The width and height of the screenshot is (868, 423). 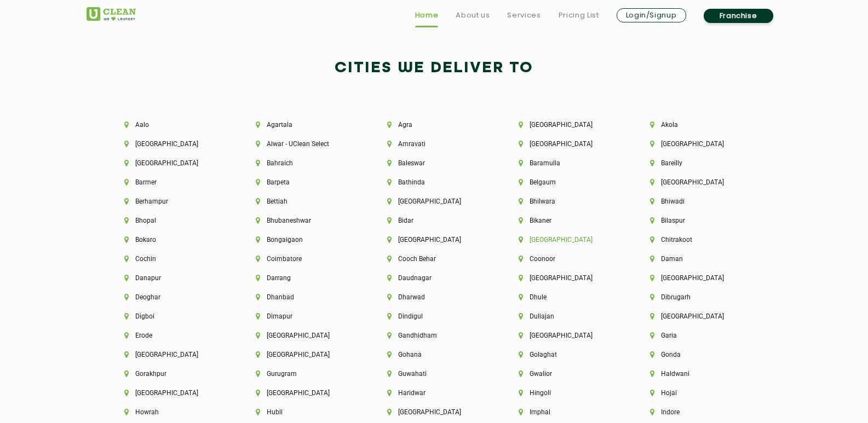 What do you see at coordinates (434, 68) in the screenshot?
I see `h2: Cities We Deliver to` at bounding box center [434, 68].